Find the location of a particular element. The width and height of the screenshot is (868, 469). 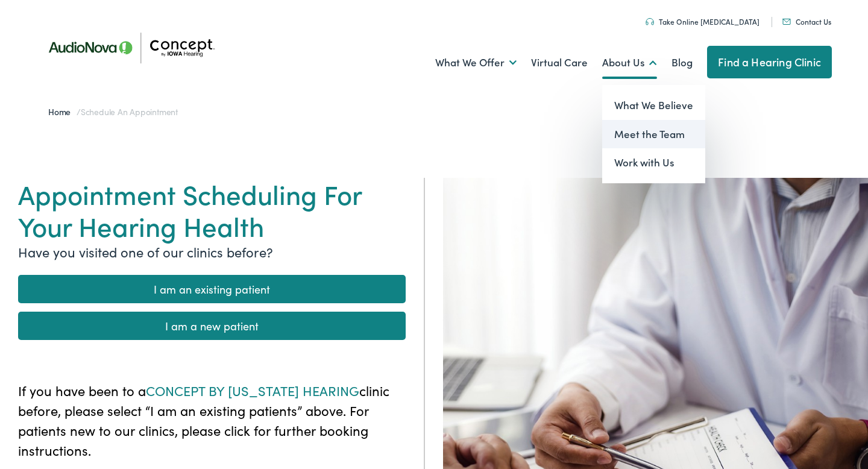

p: If you have been to a clinic before, please select “I am an existing patients” above. For patient... is located at coordinates (211, 421).